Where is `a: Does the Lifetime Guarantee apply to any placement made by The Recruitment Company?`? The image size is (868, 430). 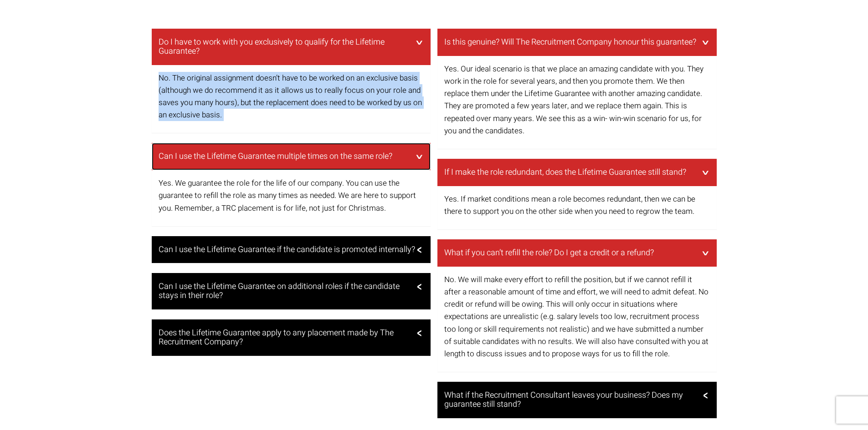
a: Does the Lifetime Guarantee apply to any placement made by The Recruitment Company? is located at coordinates (291, 338).